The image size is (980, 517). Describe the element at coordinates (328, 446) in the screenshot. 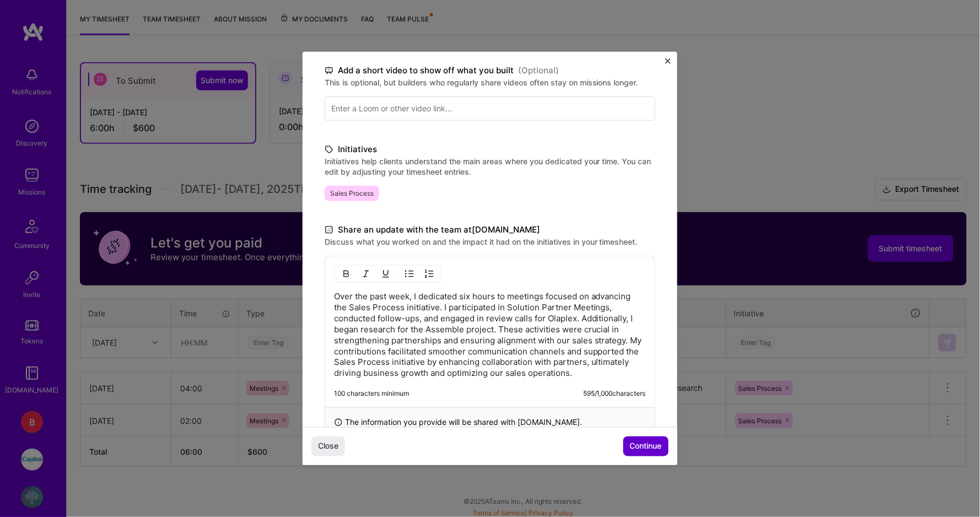

I see `span: Close` at that location.